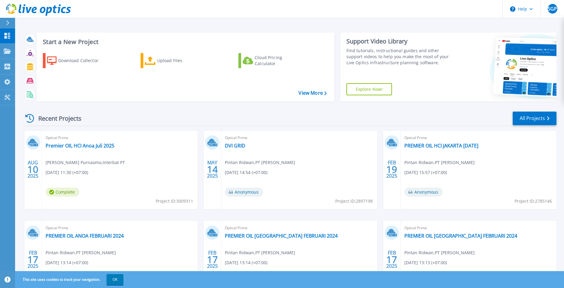 This screenshot has height=288, width=564. Describe the element at coordinates (84, 236) in the screenshot. I see `a: PREMIER OIL ANOA FEBRUARI 2024` at that location.